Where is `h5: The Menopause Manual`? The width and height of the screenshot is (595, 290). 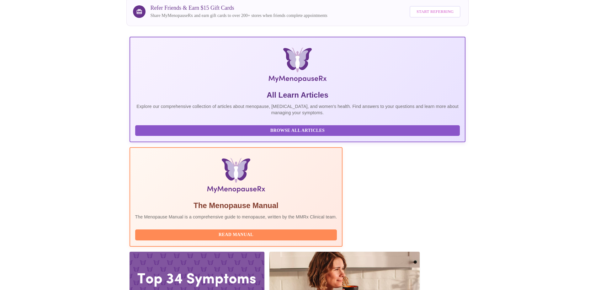
h5: The Menopause Manual is located at coordinates (236, 206).